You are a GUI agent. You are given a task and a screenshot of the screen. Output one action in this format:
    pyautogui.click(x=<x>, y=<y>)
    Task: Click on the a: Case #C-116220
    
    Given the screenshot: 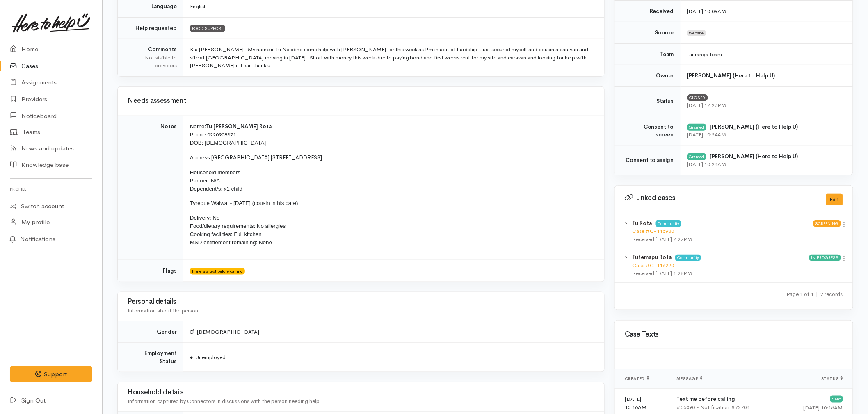 What is the action you would take?
    pyautogui.click(x=653, y=265)
    